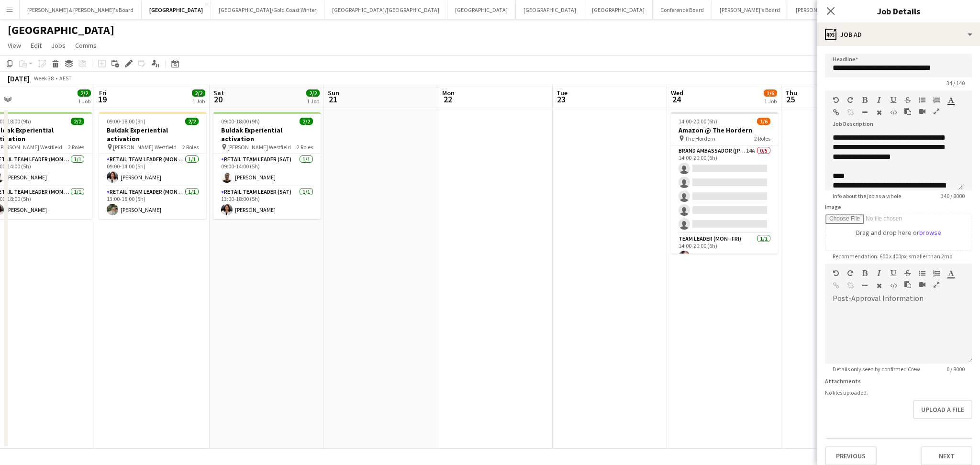 Image resolution: width=980 pixels, height=465 pixels. I want to click on div: No files uploaded., so click(898, 392).